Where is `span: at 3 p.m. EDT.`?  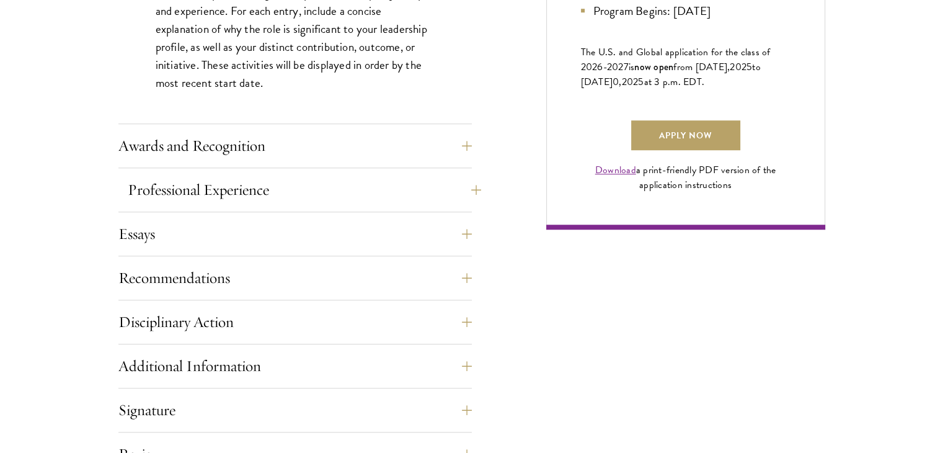
span: at 3 p.m. EDT. is located at coordinates (675, 82).